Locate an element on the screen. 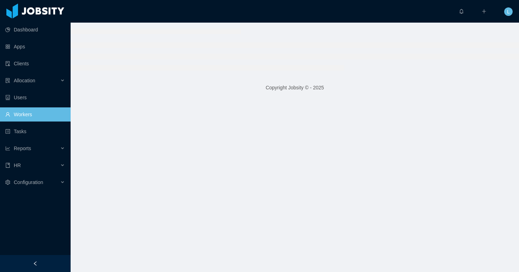  span: Allocation is located at coordinates (24, 80).